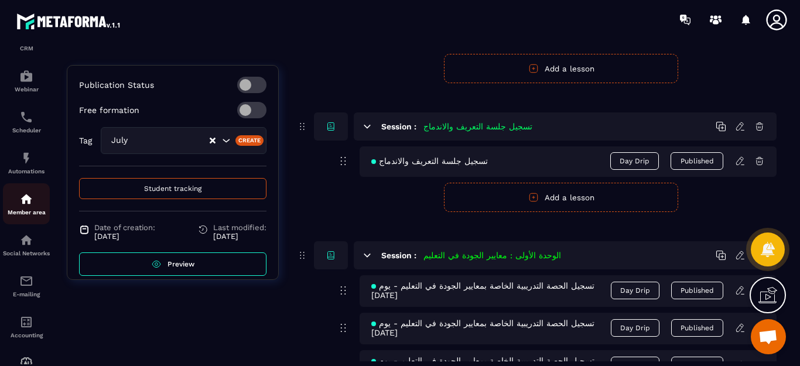 The width and height of the screenshot is (800, 366). What do you see at coordinates (109, 110) in the screenshot?
I see `p: Free formation` at bounding box center [109, 110].